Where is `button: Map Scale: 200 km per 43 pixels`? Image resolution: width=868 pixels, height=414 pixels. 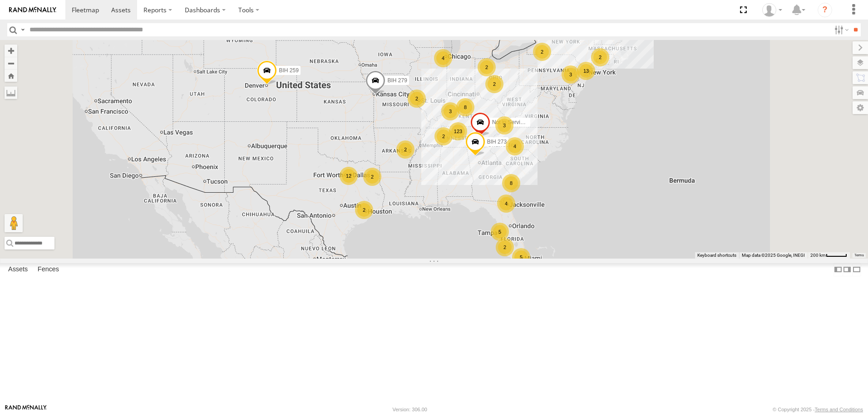
button: Map Scale: 200 km per 43 pixels is located at coordinates (829, 255).